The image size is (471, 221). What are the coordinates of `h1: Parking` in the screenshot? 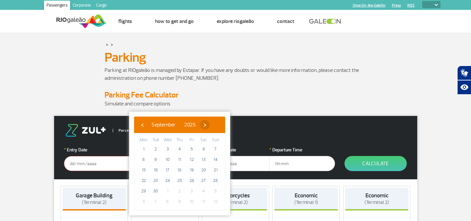 It's located at (236, 57).